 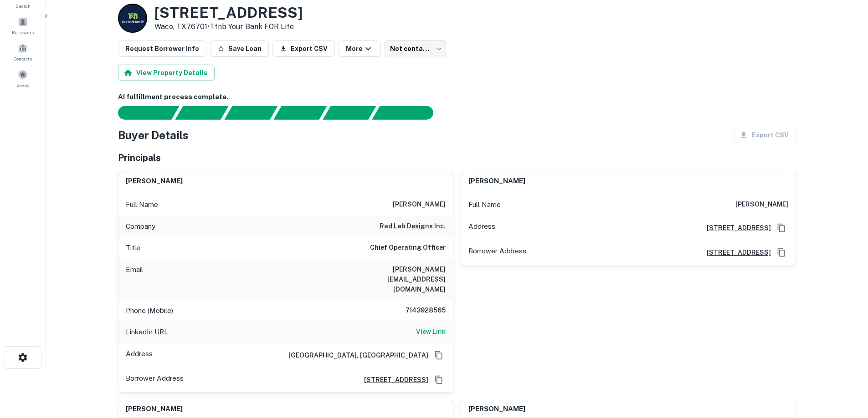 I want to click on span: Search, so click(x=23, y=6).